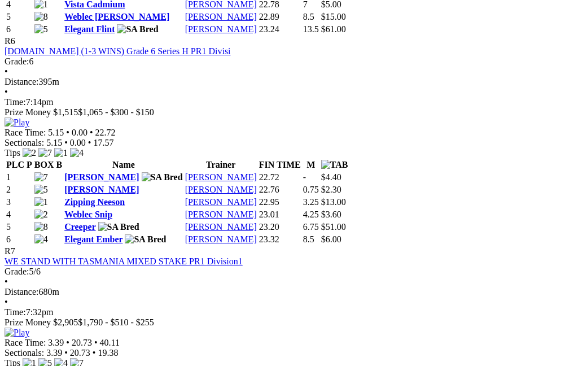  What do you see at coordinates (59, 164) in the screenshot?
I see `span: B` at bounding box center [59, 164].